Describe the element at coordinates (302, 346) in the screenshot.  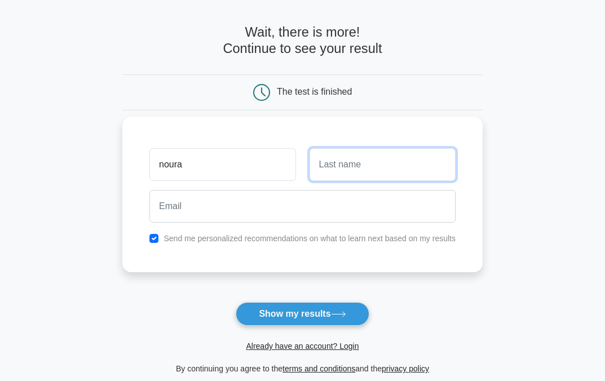
I see `a: Already have an account? Login` at that location.